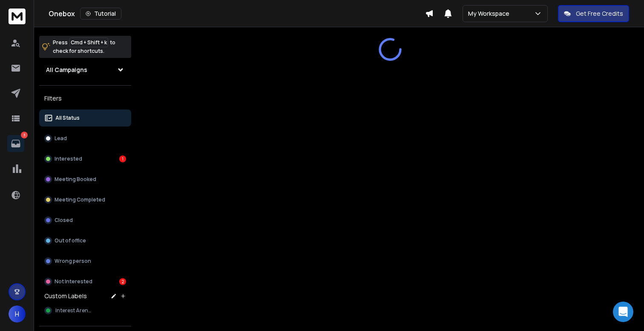  I want to click on button: Not Interested2, so click(85, 282).